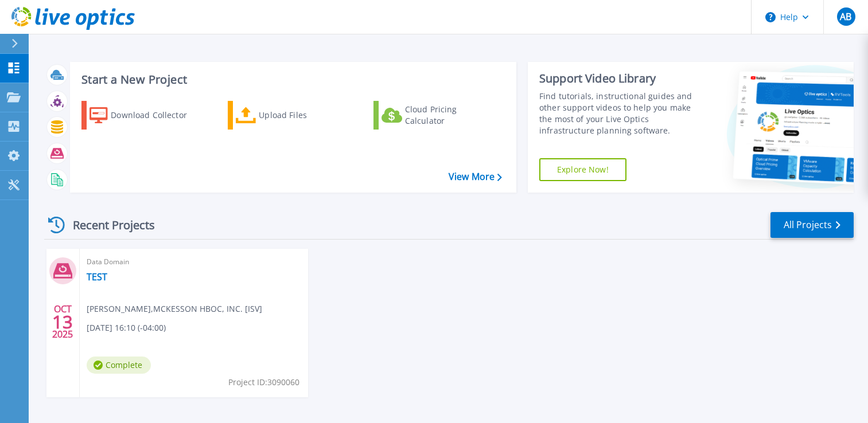  What do you see at coordinates (846, 17) in the screenshot?
I see `span: AB` at bounding box center [846, 17].